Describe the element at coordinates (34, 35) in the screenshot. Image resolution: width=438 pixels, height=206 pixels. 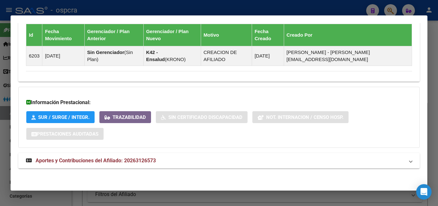
I see `th: Id` at that location.